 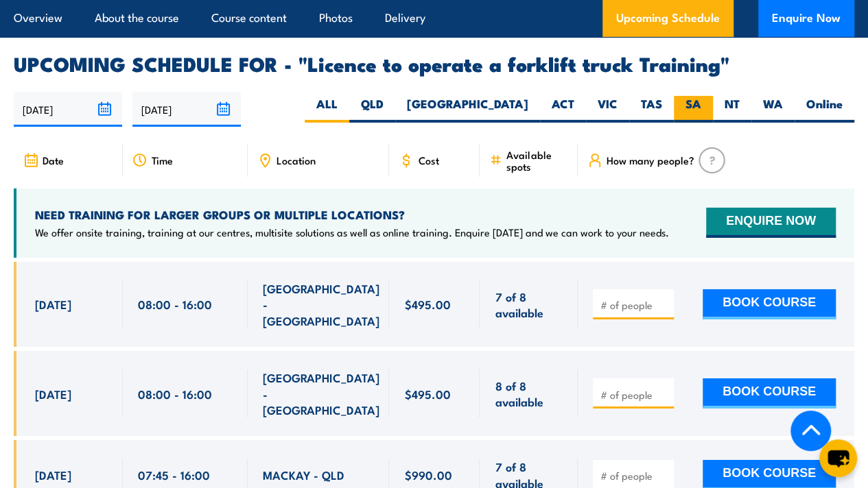 I want to click on label: VIC, so click(x=607, y=109).